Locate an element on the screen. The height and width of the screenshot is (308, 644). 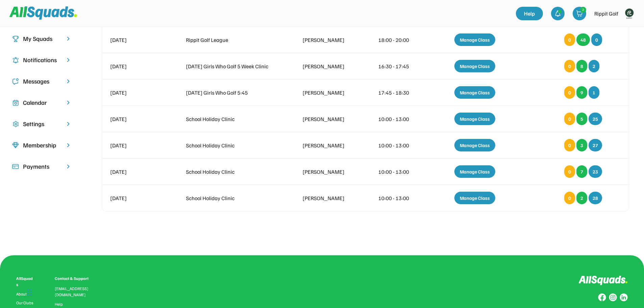
img: Icon%20%2815%29.svg is located at coordinates (16, 167).